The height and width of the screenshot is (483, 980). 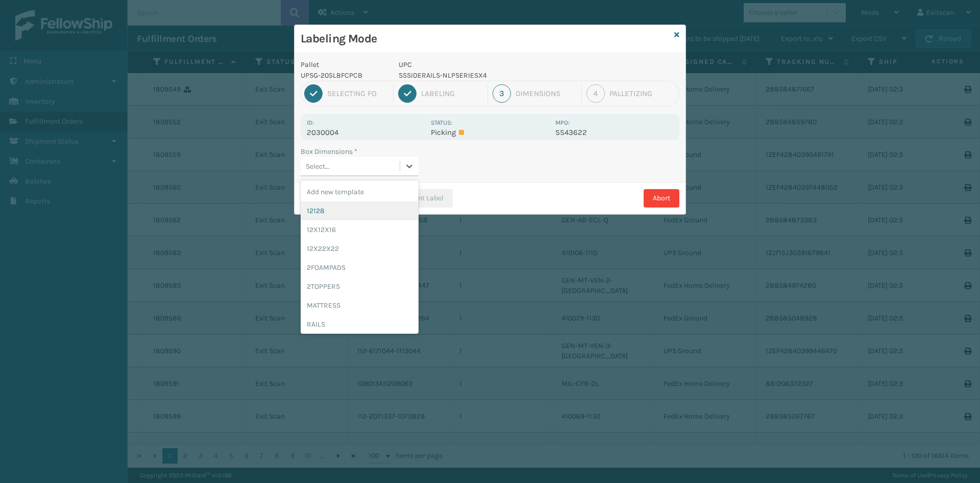 What do you see at coordinates (359, 191) in the screenshot?
I see `div: Add new template` at bounding box center [359, 191].